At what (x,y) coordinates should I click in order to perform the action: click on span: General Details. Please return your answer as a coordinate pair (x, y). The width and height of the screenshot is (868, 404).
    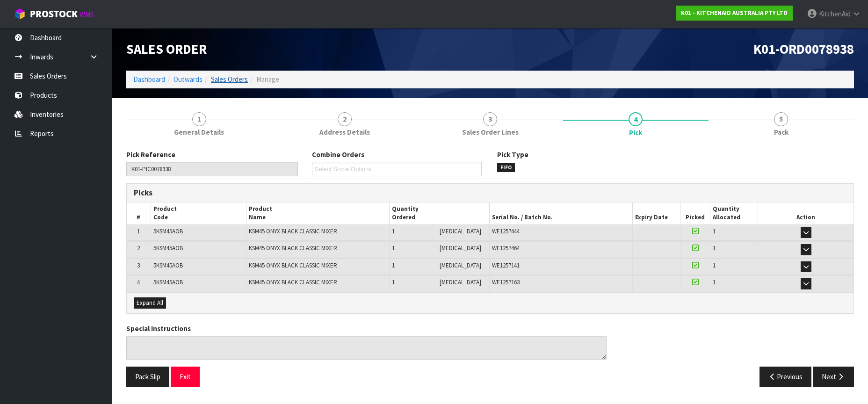
    Looking at the image, I should click on (199, 132).